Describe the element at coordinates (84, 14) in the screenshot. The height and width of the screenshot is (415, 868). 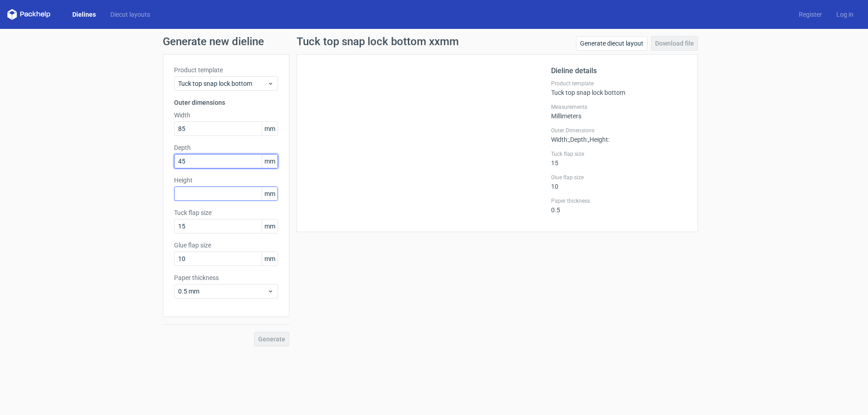
I see `a: Dielines` at that location.